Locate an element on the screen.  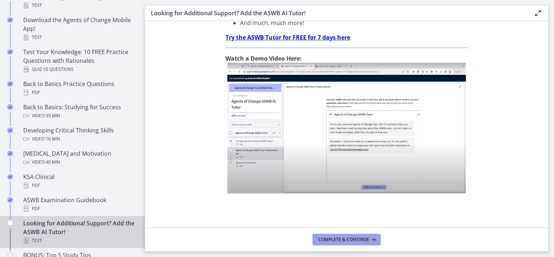
div: Looking for Additional Support? Add the ASWB AI Tutor! is located at coordinates (80, 232).